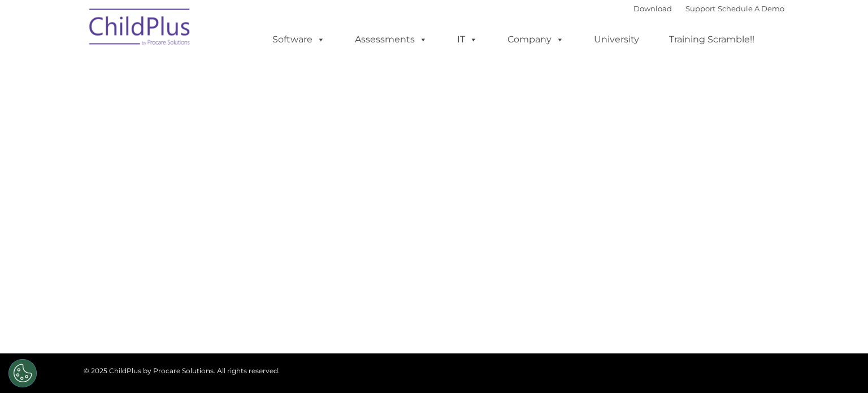 The width and height of the screenshot is (868, 393). Describe the element at coordinates (298, 40) in the screenshot. I see `a: Software` at that location.